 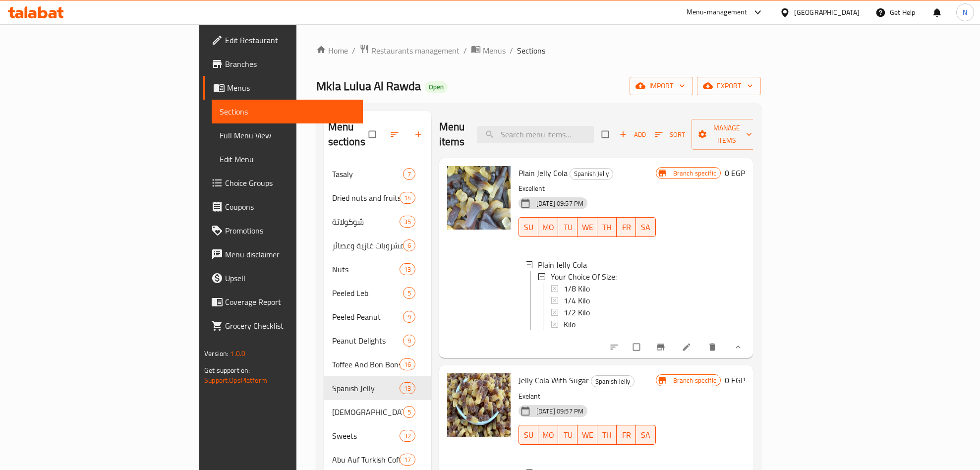 What do you see at coordinates (283, 40) in the screenshot?
I see `a: Edit Restaurant` at bounding box center [283, 40].